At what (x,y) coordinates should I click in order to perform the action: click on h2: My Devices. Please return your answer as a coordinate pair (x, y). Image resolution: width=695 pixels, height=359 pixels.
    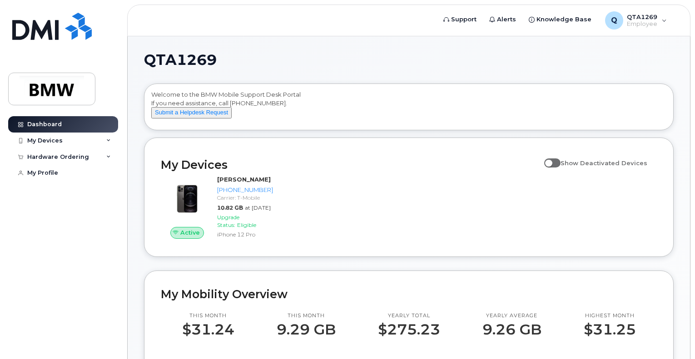
    Looking at the image, I should click on (350, 165).